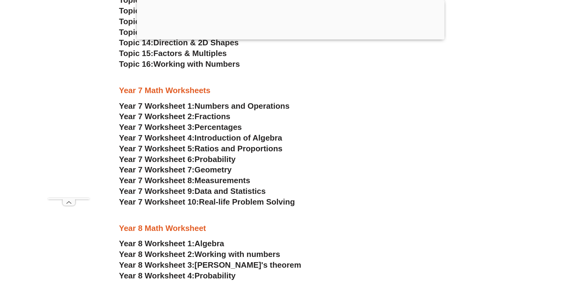 This screenshot has width=581, height=283. What do you see at coordinates (157, 149) in the screenshot?
I see `span: Year 7 Worksheet 5:` at bounding box center [157, 149].